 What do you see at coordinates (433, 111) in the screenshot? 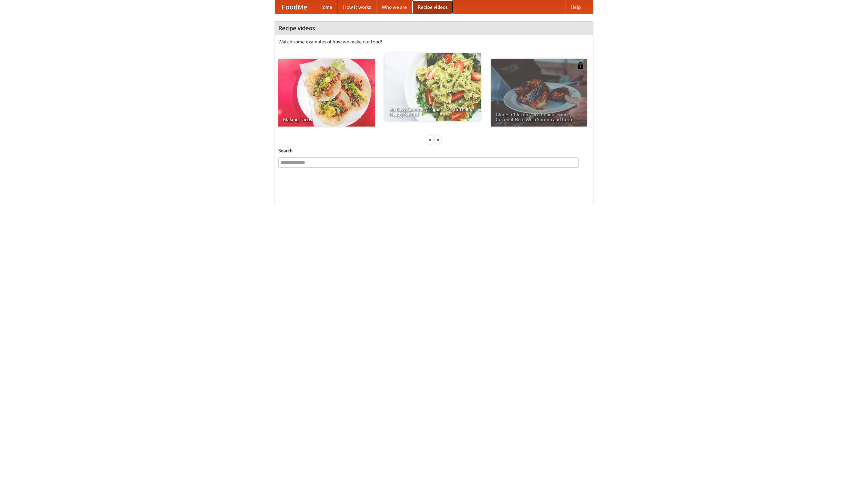
I see `span: An Easy, Summery Tomato Pasta That's Ready for Fall` at bounding box center [433, 111].